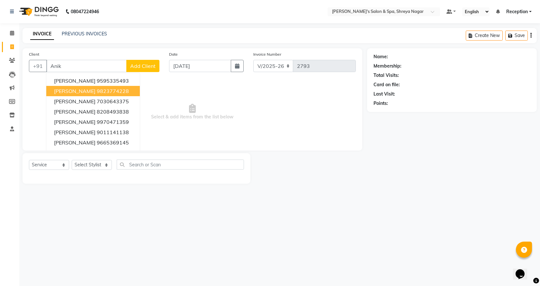 Image resolution: width=540 pixels, height=286 pixels. What do you see at coordinates (113, 112) in the screenshot?
I see `ngb-highlight: 8208493838` at bounding box center [113, 112].